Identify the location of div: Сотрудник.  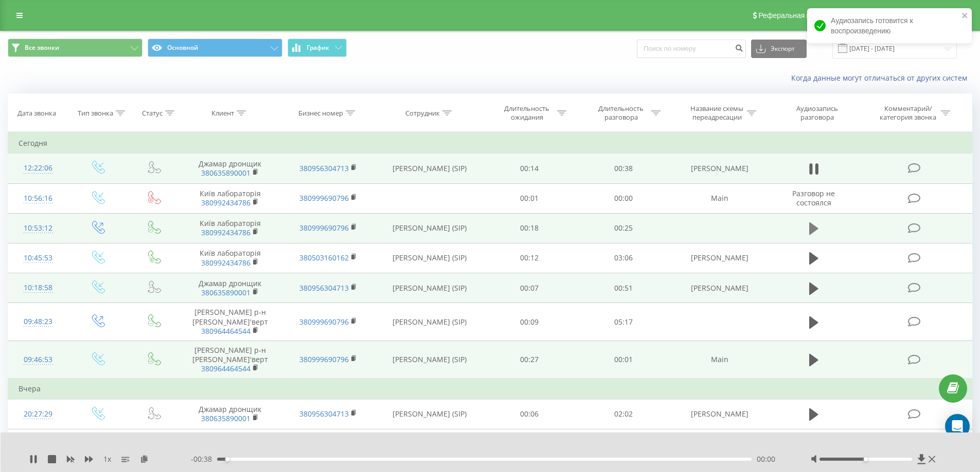
(422, 113).